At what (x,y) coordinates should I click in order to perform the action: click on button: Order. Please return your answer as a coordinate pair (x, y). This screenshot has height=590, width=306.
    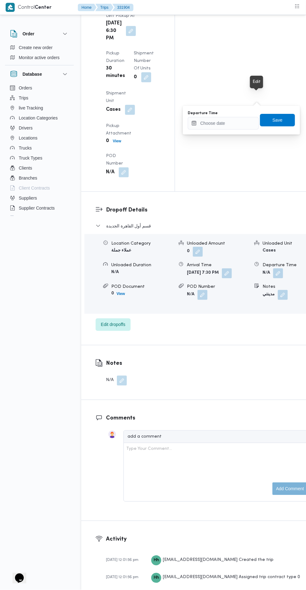
    Looking at the image, I should click on (39, 34).